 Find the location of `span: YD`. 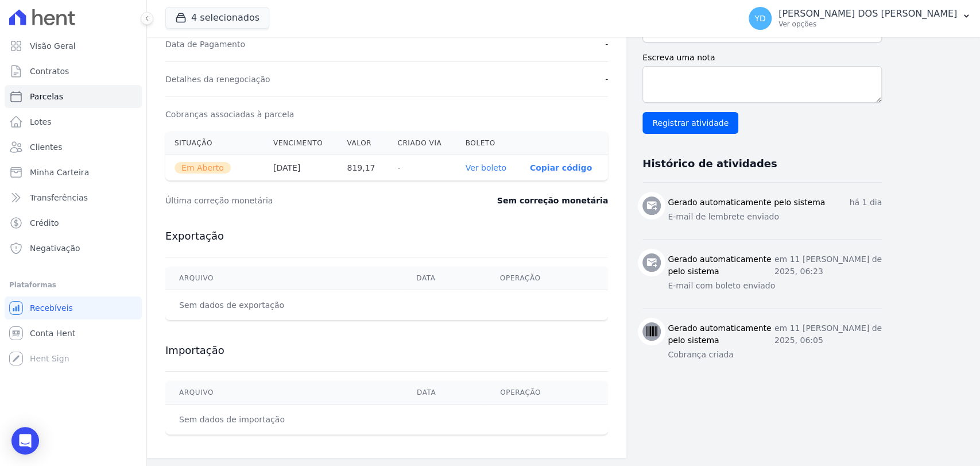

span: YD is located at coordinates (760, 18).